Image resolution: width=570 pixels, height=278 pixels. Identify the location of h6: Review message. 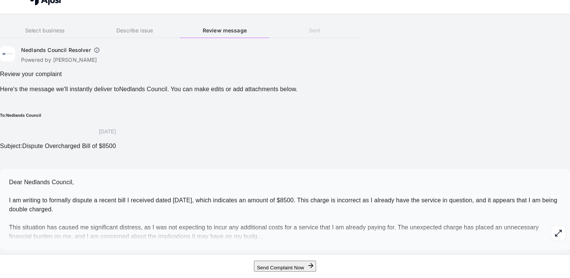
(225, 31).